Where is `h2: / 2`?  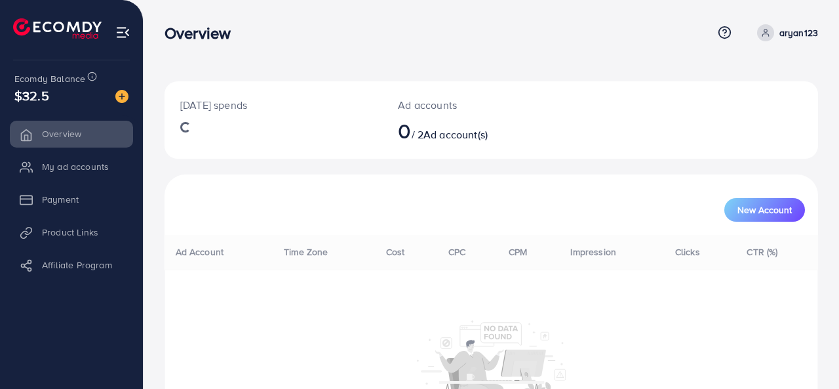
h2: / 2 is located at coordinates (463, 130).